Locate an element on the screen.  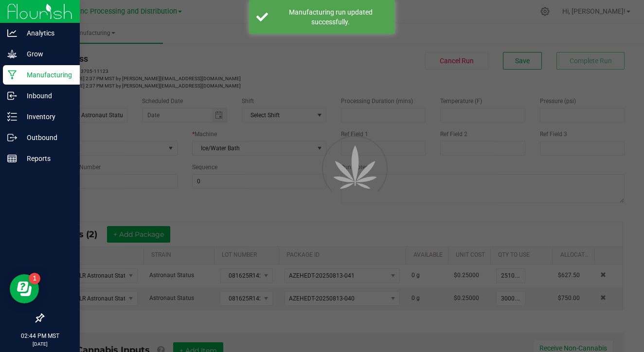
p: Analytics is located at coordinates (46, 33).